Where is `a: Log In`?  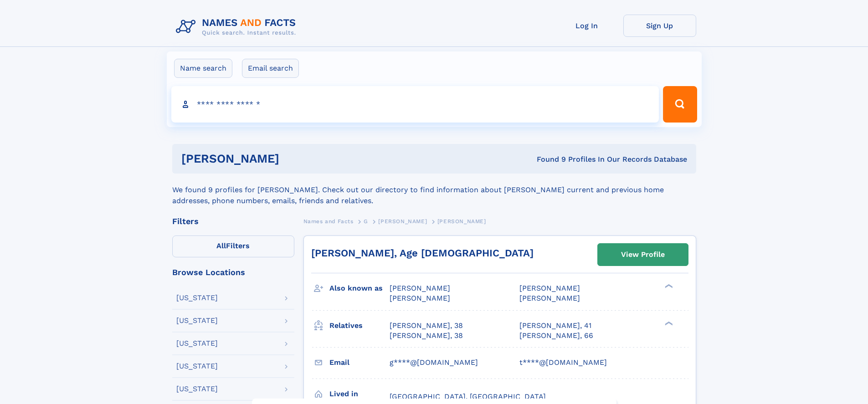
a: Log In is located at coordinates (587, 26).